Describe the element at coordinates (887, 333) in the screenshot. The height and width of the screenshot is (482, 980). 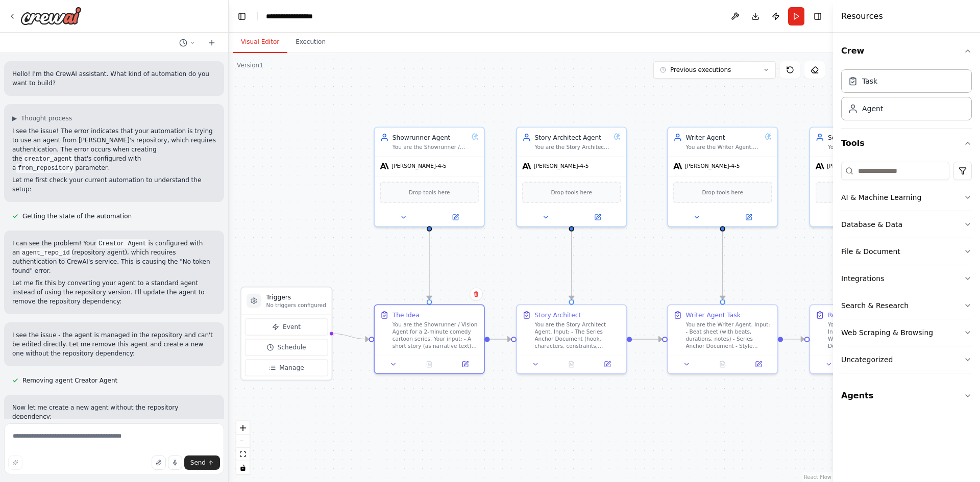
I see `div: Web Scraping & Browsing` at that location.